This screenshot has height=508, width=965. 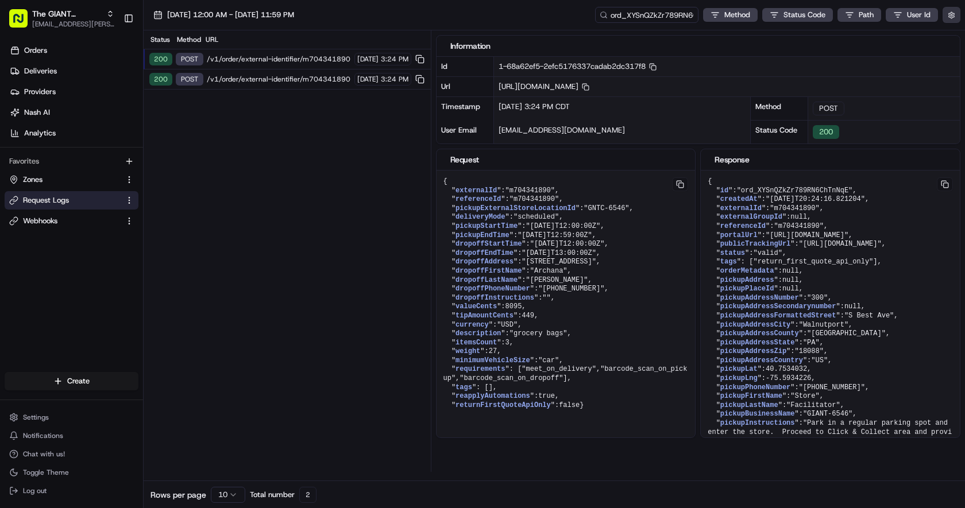 I want to click on span: publicTrackingUrl, so click(x=755, y=244).